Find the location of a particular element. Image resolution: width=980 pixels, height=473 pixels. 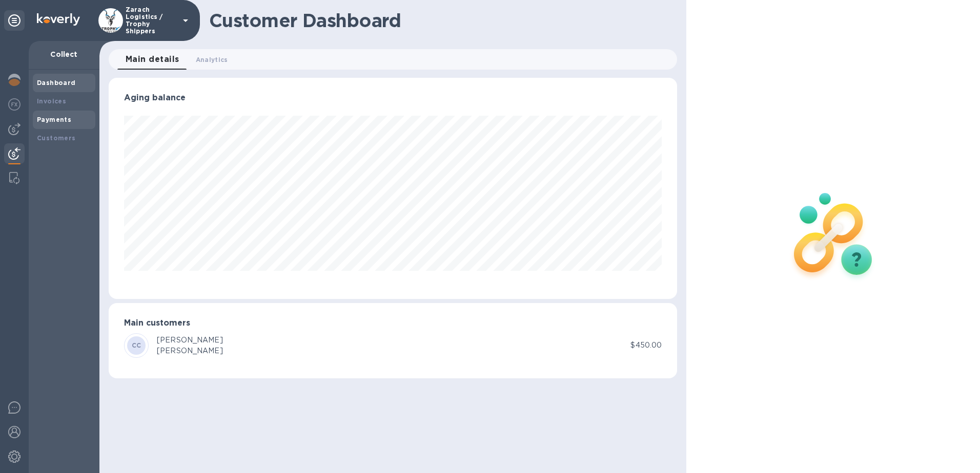

h3: Aging balance is located at coordinates (393, 98).